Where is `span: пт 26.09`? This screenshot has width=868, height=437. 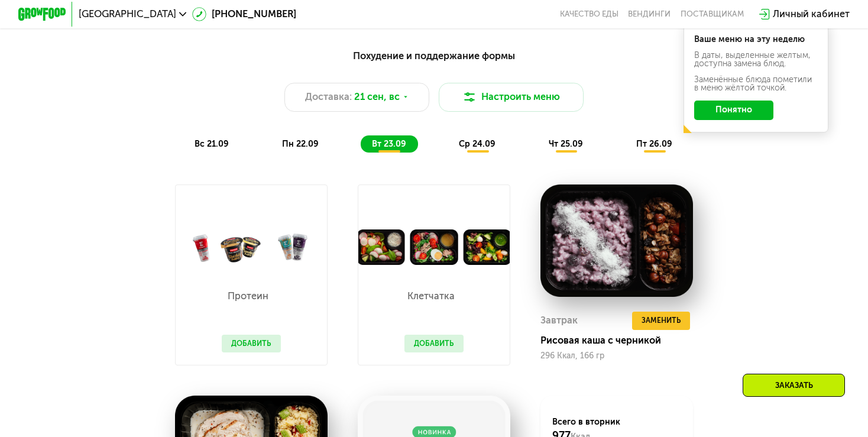
span: пт 26.09 is located at coordinates (654, 144).